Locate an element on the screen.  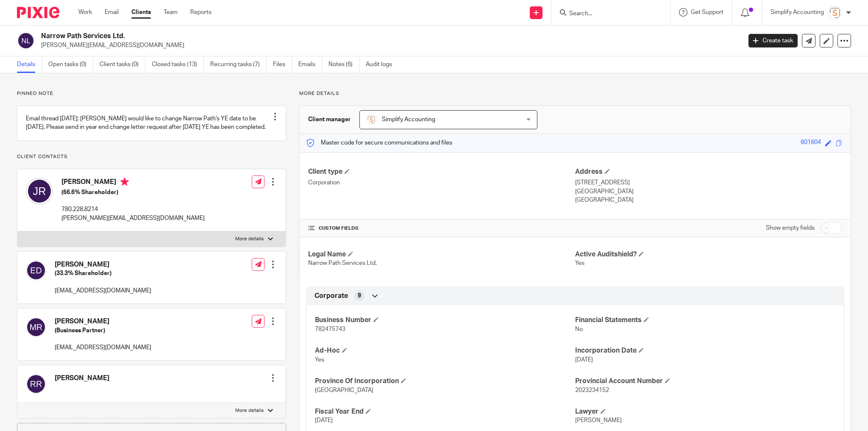
i: Primary is located at coordinates (124, 182).